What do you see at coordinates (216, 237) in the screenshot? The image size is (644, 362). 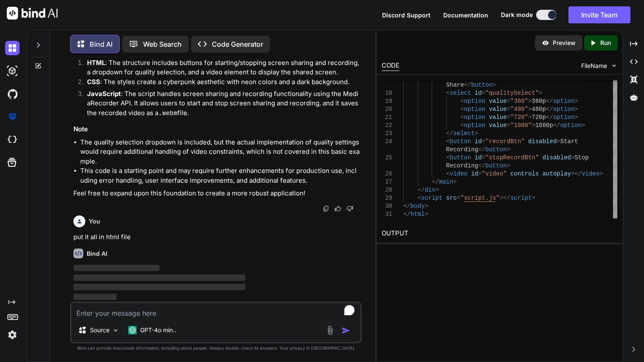 I see `p: put it all in html file` at bounding box center [216, 237].